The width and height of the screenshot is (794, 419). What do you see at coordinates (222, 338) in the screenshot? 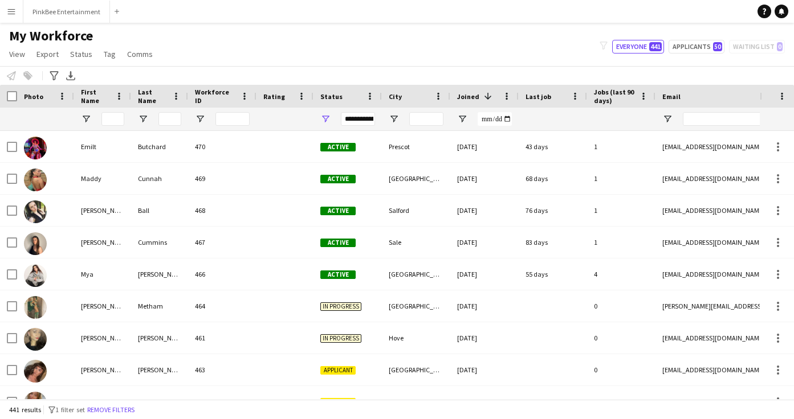
I see `div: 461` at bounding box center [222, 338].